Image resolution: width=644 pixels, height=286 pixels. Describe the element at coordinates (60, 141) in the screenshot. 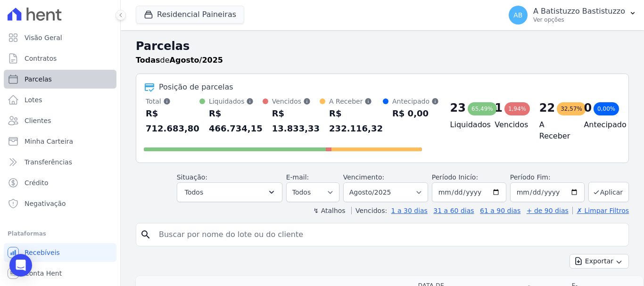

I see `a: Minha Carteira` at that location.